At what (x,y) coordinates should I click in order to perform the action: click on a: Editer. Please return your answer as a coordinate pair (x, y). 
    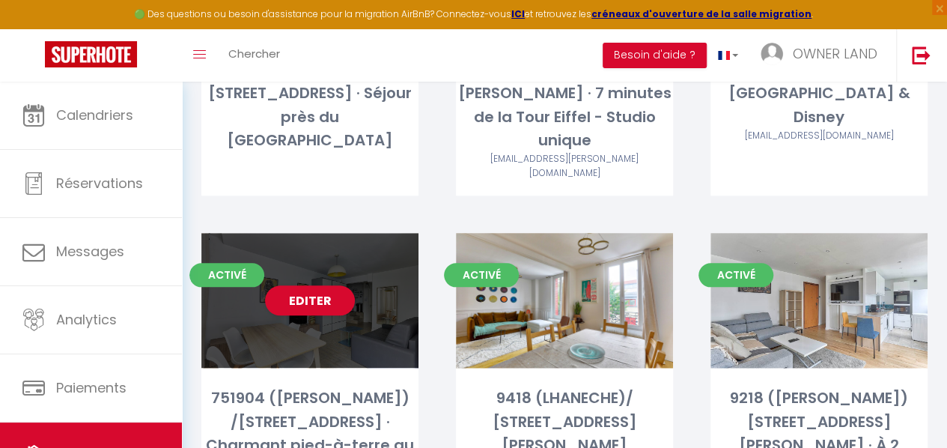
    Looking at the image, I should click on (310, 300).